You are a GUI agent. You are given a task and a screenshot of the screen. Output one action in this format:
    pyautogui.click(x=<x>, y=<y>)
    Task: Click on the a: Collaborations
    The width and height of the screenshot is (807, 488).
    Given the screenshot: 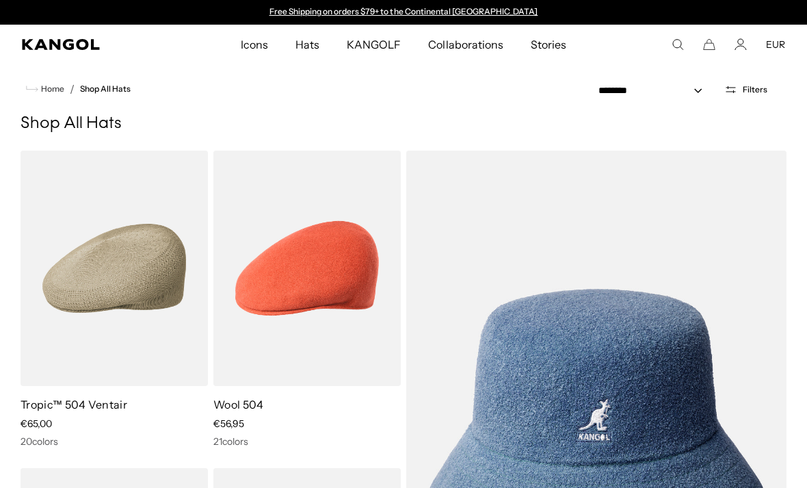 What is the action you would take?
    pyautogui.click(x=465, y=44)
    